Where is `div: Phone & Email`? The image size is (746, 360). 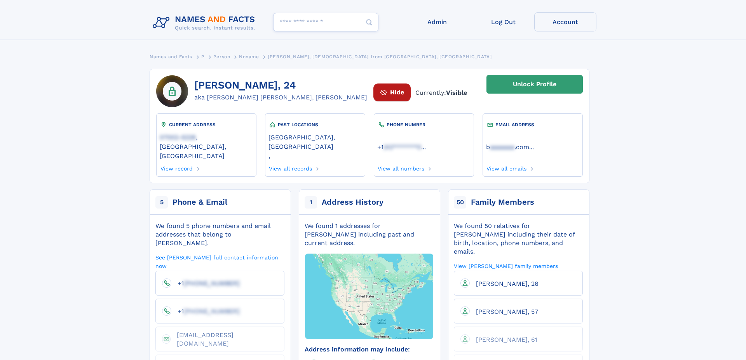
div: Phone & Email is located at coordinates (200, 202).